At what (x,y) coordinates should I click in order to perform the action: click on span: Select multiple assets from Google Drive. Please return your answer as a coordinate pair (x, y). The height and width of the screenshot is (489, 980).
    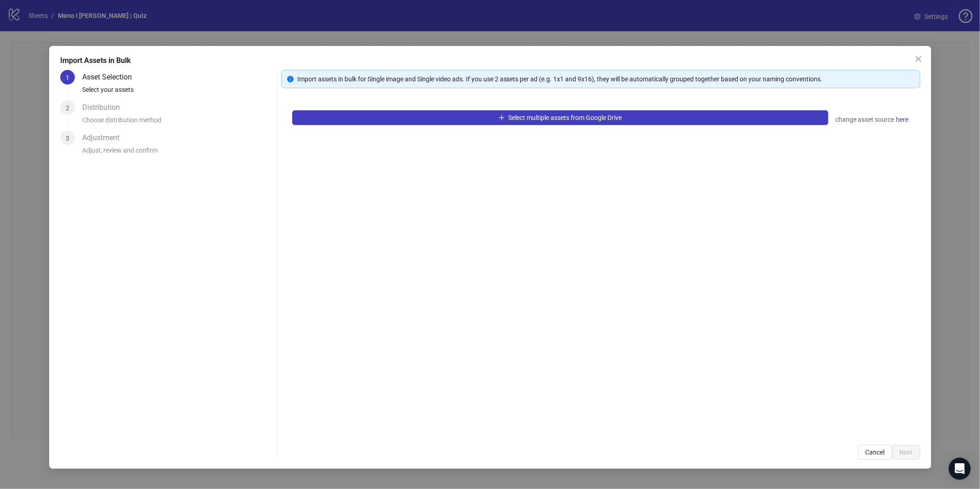
    Looking at the image, I should click on (565, 118).